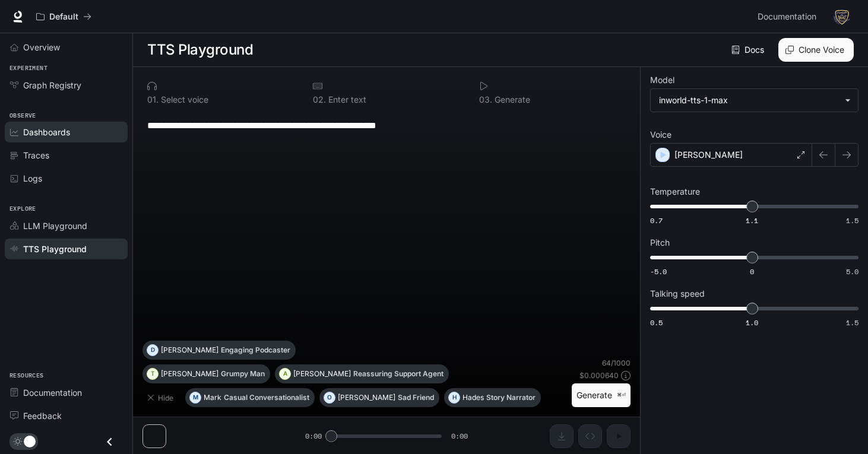 This screenshot has width=868, height=454. What do you see at coordinates (66, 85) in the screenshot?
I see `a: Graph Registry` at bounding box center [66, 85].